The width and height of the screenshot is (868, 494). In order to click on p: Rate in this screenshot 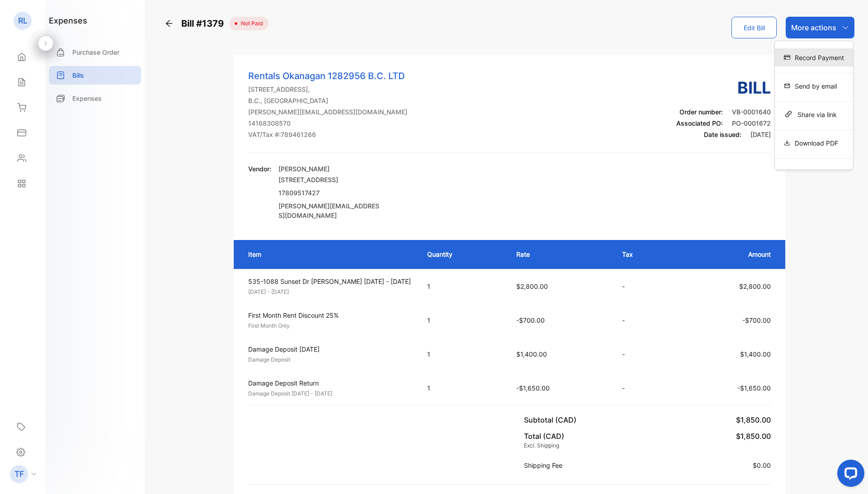, I will do `click(560, 254)`.